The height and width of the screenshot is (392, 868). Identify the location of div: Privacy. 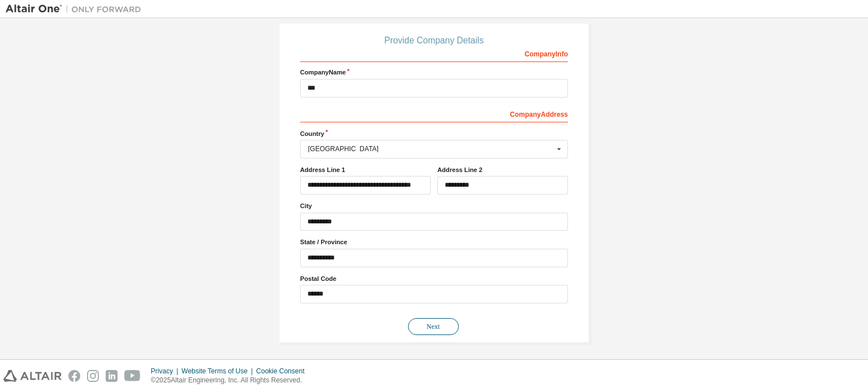
(167, 372).